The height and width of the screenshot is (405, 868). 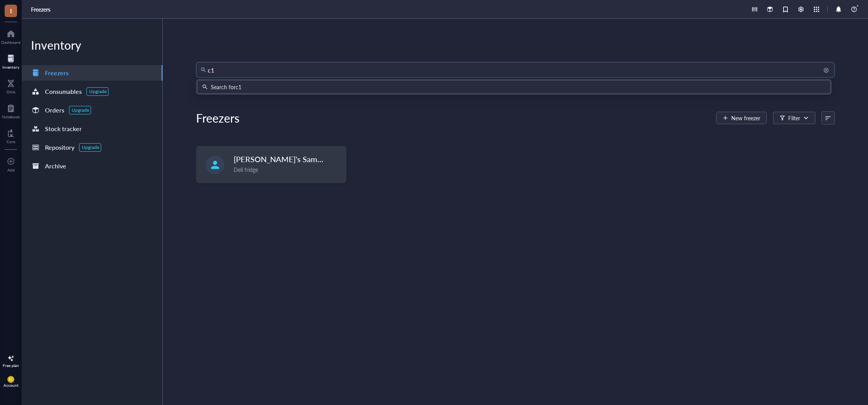 I want to click on div: Notebook, so click(x=11, y=117).